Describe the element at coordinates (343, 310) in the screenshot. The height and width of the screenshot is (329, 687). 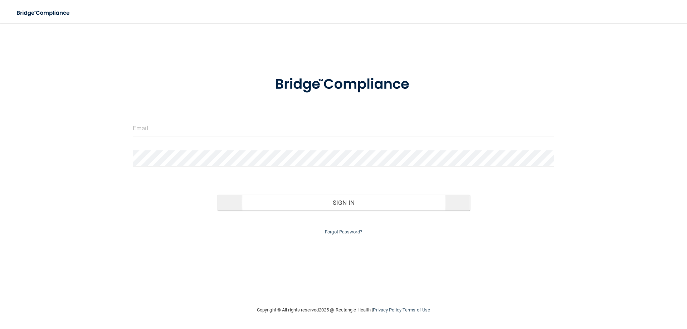
I see `div: Copyright © All rights reserved 2025 @ Rectangle Health | |` at that location.